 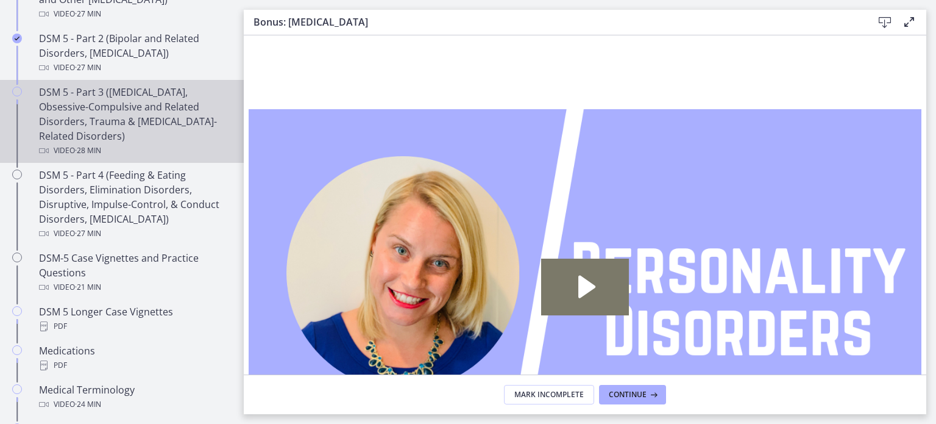 What do you see at coordinates (341, 251) in the screenshot?
I see `button: Play Video: chtpa6pl07nsrrbj7670.mp4` at bounding box center [341, 251].